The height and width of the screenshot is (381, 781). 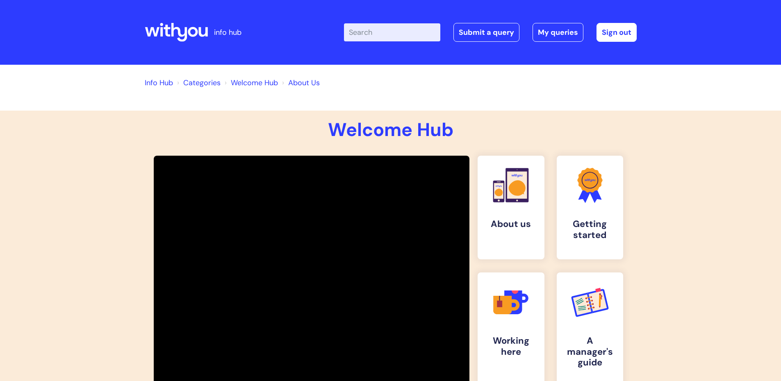 I want to click on input: Search, so click(x=392, y=32).